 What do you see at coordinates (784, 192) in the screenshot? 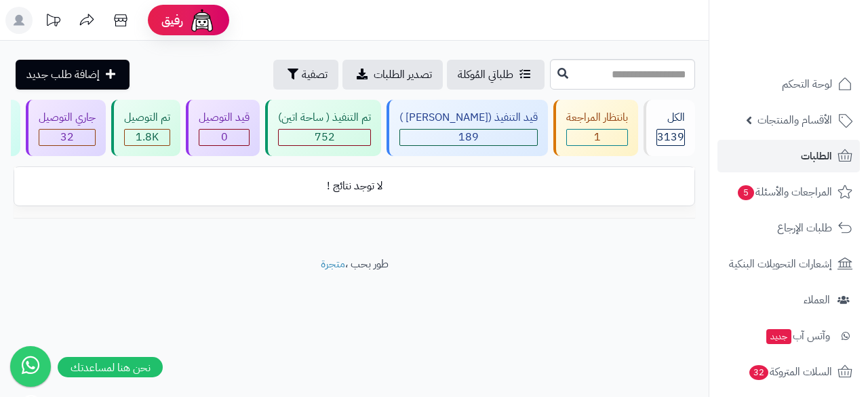
I see `span: المراجعات والأسئلة` at bounding box center [784, 192].